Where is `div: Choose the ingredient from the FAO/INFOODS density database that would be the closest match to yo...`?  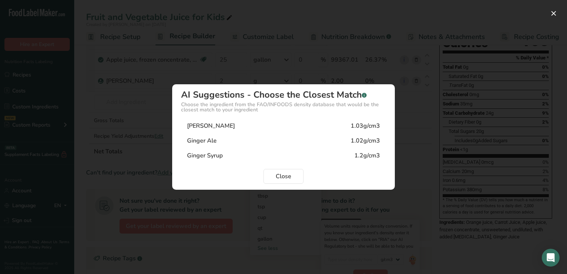
div: Choose the ingredient from the FAO/INFOODS density database that would be the closest match to yo... is located at coordinates (284, 107).